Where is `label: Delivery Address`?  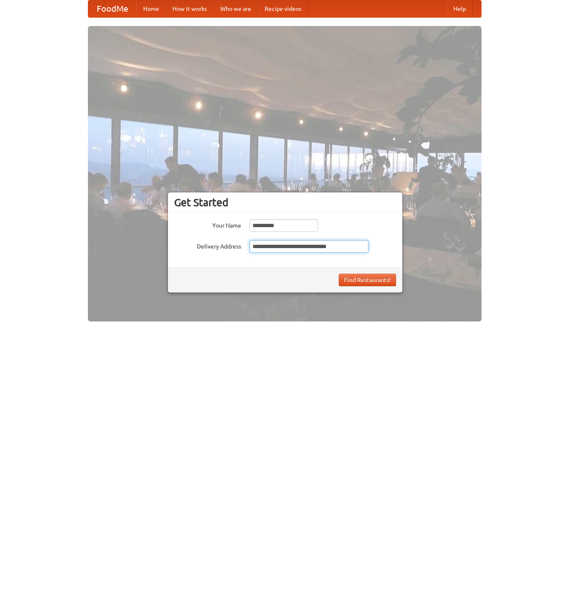
label: Delivery Address is located at coordinates (208, 245).